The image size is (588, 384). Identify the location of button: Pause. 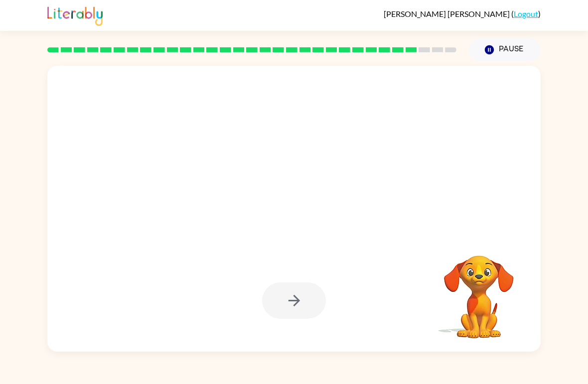
(504, 50).